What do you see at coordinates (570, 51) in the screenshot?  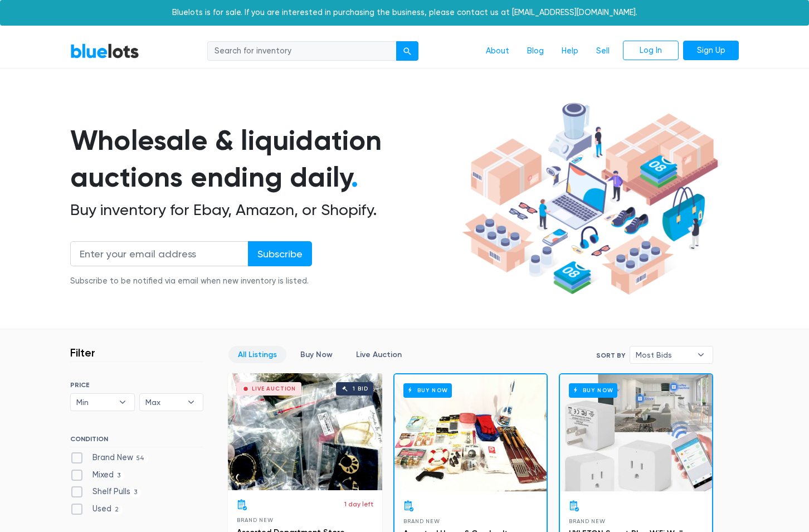 I see `a: Help` at bounding box center [570, 51].